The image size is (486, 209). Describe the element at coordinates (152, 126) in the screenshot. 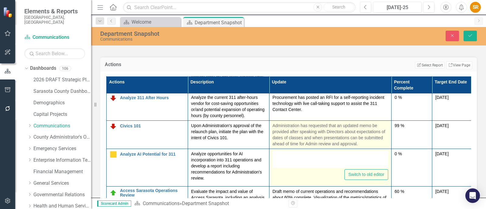

I see `a: Civics 101` at that location.